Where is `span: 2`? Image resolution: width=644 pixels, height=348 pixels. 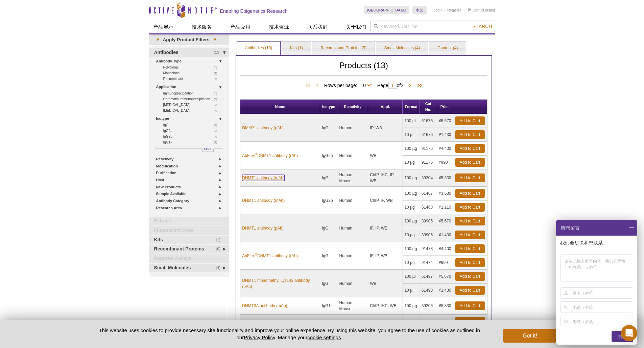
span: 2 is located at coordinates (402, 86).